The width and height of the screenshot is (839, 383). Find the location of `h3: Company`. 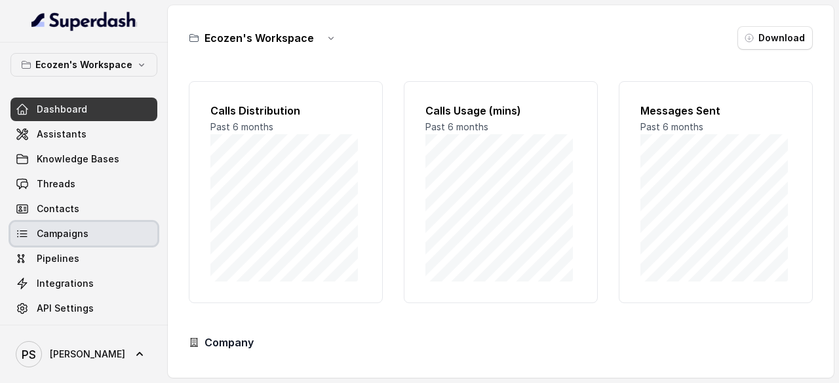

h3: Company is located at coordinates (229, 343).